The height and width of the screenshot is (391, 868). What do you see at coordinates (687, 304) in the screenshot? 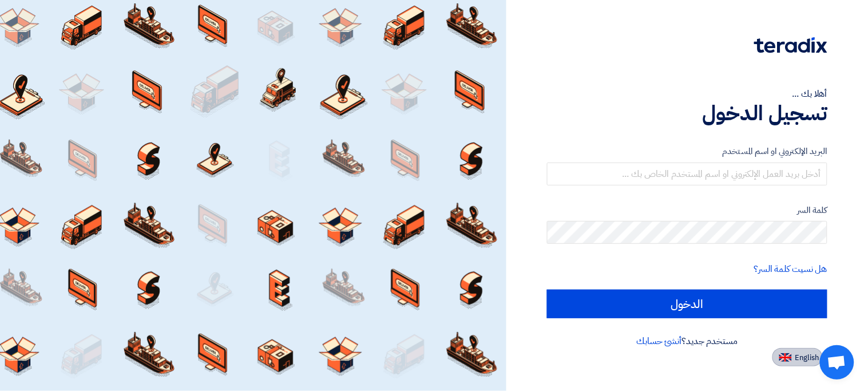
I see `input: الدخول` at bounding box center [687, 304].